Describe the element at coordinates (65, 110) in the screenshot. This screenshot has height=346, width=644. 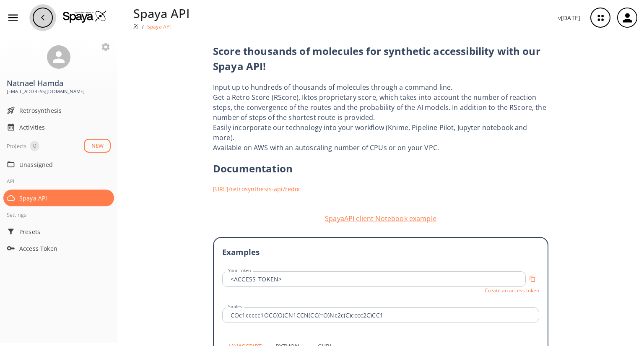
I see `span: Retrosynthesis` at that location.